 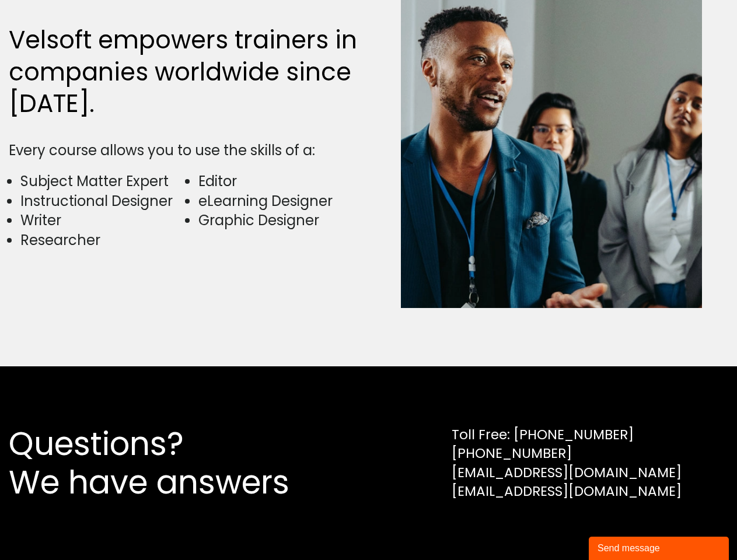 What do you see at coordinates (102, 201) in the screenshot?
I see `li: Instructional Designer` at bounding box center [102, 201].